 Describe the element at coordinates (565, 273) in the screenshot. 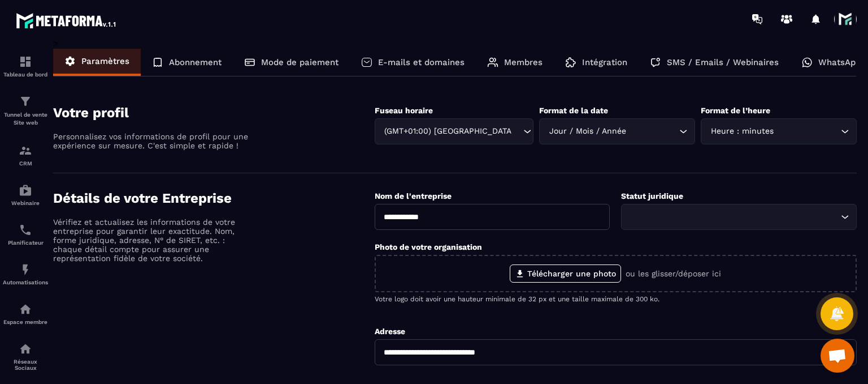

I see `label: Télécharger une photo` at that location.